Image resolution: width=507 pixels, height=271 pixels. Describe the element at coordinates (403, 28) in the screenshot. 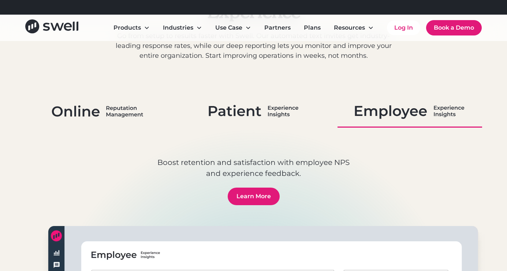

I see `a: Log In` at that location.